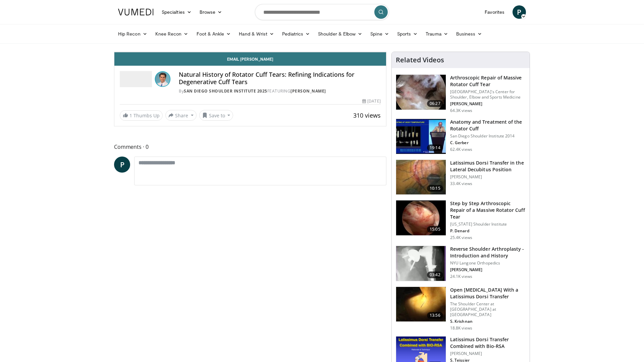  I want to click on p: NYU Langone Orthopedics, so click(488, 263).